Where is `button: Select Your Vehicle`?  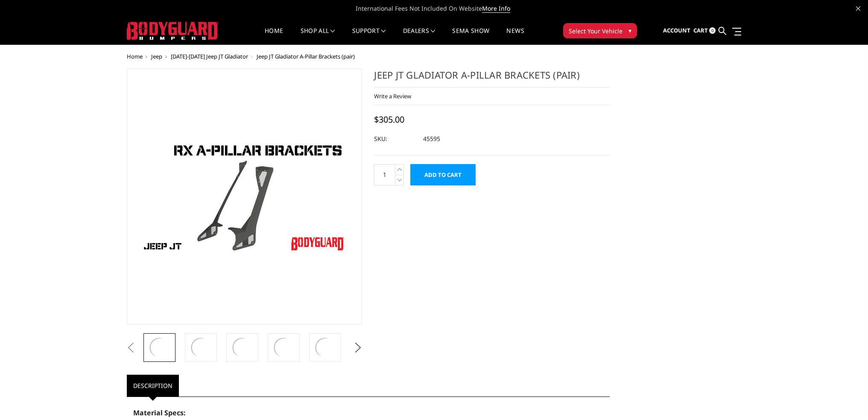
button: Select Your Vehicle is located at coordinates (600, 31).